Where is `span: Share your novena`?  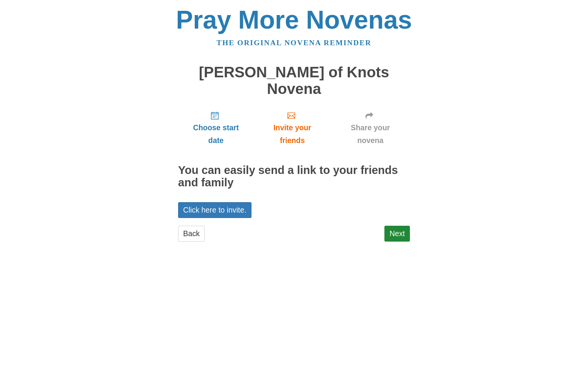 span: Share your novena is located at coordinates (370, 134).